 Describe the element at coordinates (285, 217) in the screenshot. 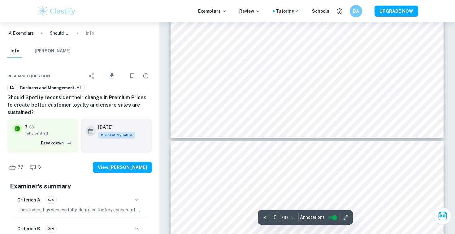

I see `p: / 19` at that location.